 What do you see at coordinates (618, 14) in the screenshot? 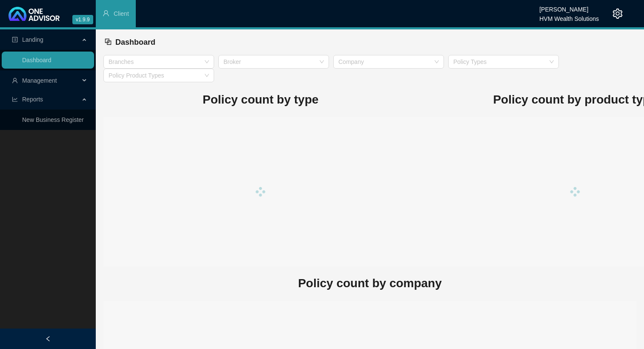
I see `span: setting` at bounding box center [618, 14].